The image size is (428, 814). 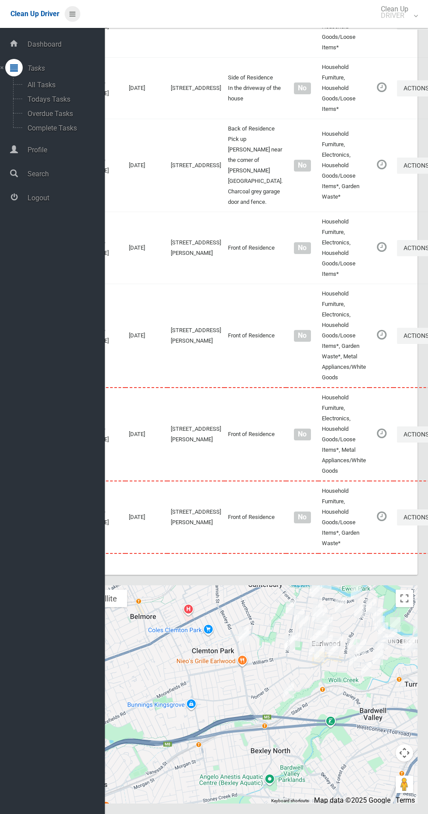 I want to click on div: 43 William Street, EARLWOOD NSW 2206<br>Status : AssignedToRoute<br><a href="/driver/booking/4822..., so click(x=314, y=650).